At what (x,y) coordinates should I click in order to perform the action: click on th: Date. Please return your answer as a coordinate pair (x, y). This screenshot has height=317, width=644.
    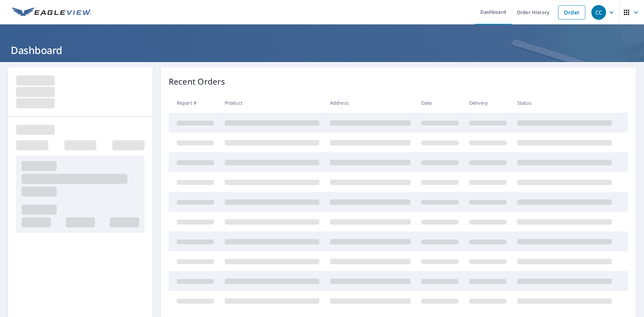
    Looking at the image, I should click on (440, 103).